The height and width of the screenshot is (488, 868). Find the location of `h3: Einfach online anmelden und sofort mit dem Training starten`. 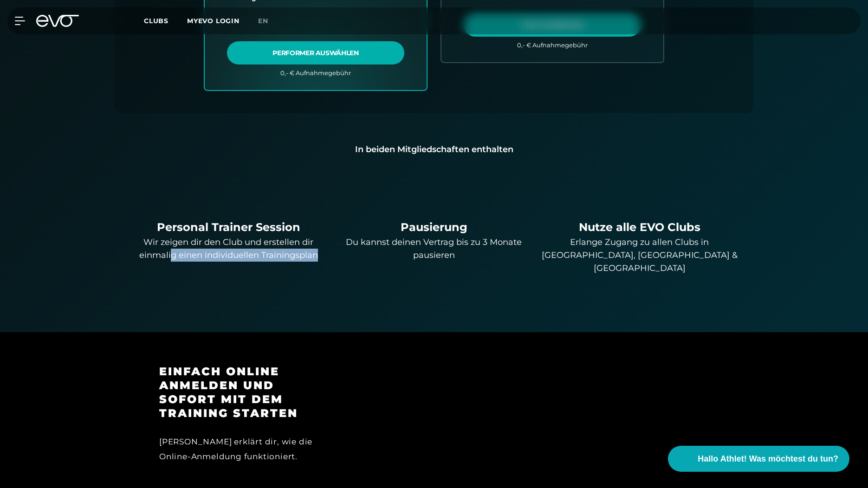

h3: Einfach online anmelden und sofort mit dem Training starten is located at coordinates (242, 393).